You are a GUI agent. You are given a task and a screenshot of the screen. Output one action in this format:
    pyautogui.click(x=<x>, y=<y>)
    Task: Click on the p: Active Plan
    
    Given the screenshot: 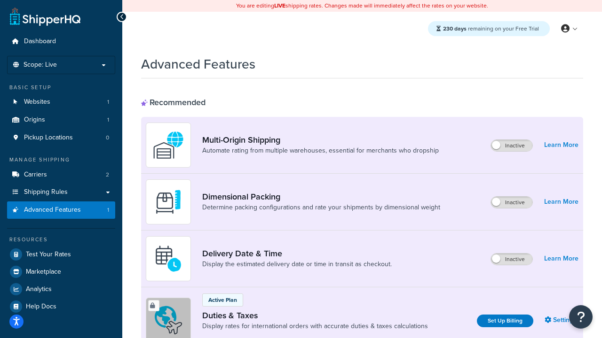 What is the action you would take?
    pyautogui.click(x=222, y=300)
    